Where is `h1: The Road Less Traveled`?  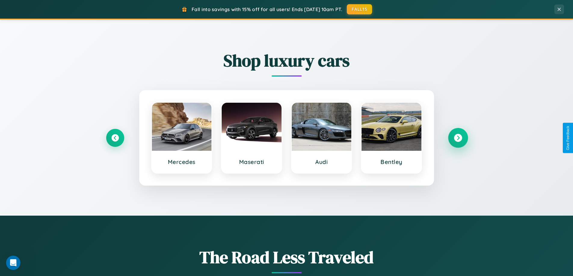 h1: The Road Less Traveled is located at coordinates (287, 257).